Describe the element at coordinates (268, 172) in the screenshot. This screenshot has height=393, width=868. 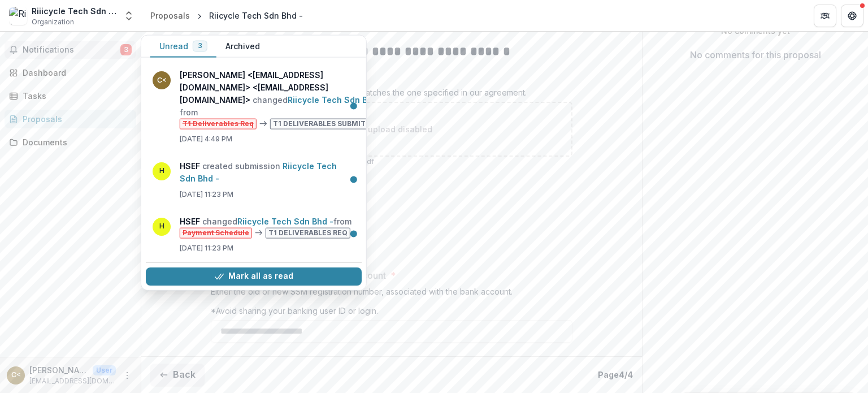
I see `p: created submission` at that location.